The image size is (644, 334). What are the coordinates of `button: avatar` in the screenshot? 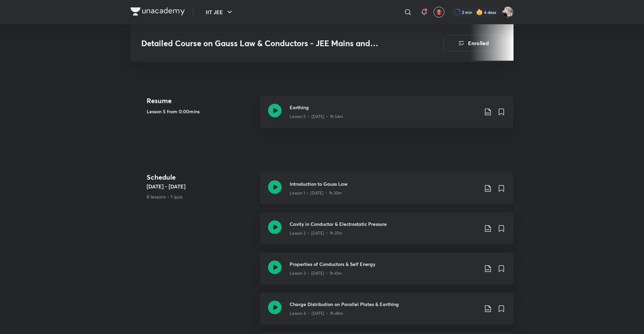 It's located at (439, 12).